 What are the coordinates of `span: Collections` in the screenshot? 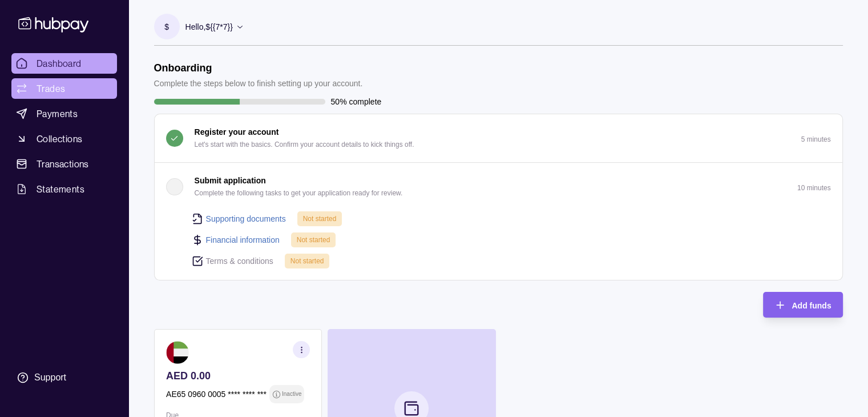 It's located at (59, 139).